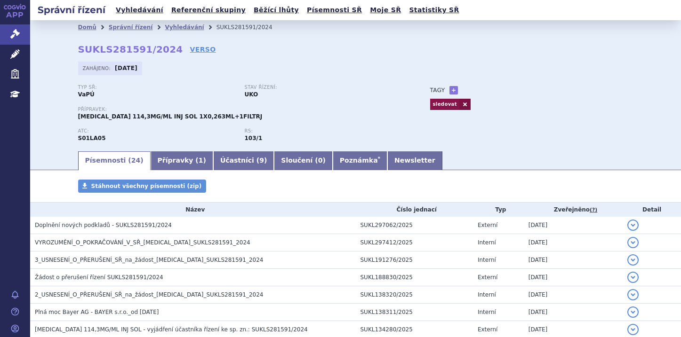 This screenshot has height=337, width=681. I want to click on a: VERSO, so click(202, 49).